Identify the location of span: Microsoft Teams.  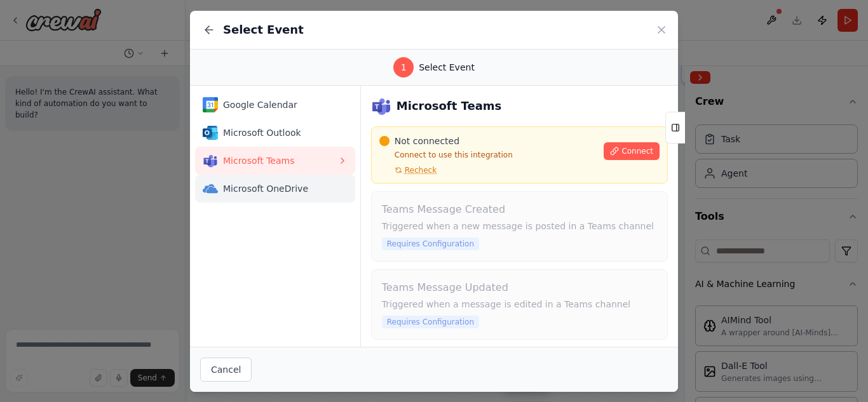
(280, 161).